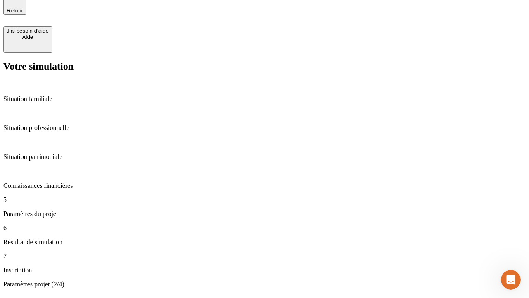  Describe the element at coordinates (28, 31) in the screenshot. I see `div: J’ai besoin d'aide` at that location.